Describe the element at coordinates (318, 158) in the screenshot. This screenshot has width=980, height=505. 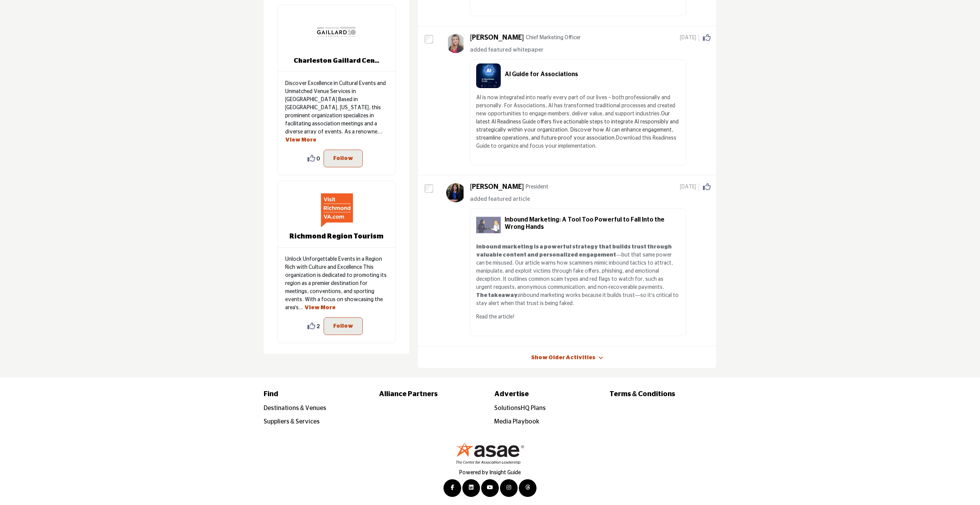
I see `span: 0` at that location.